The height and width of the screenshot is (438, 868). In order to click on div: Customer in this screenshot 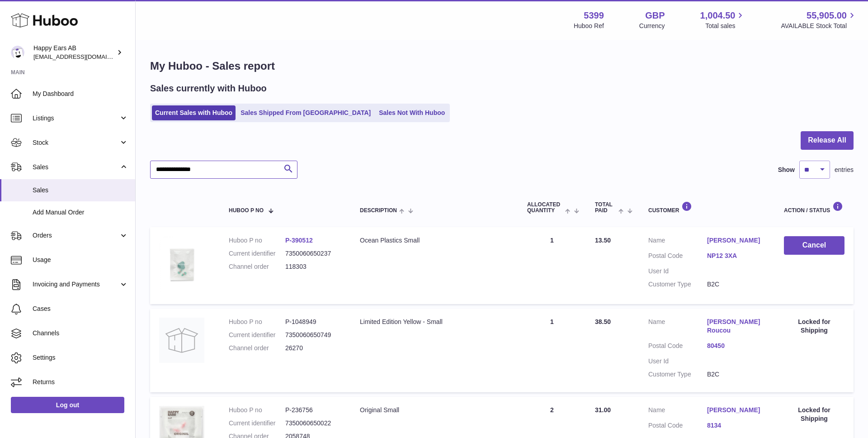, I will do `click(707, 207)`.